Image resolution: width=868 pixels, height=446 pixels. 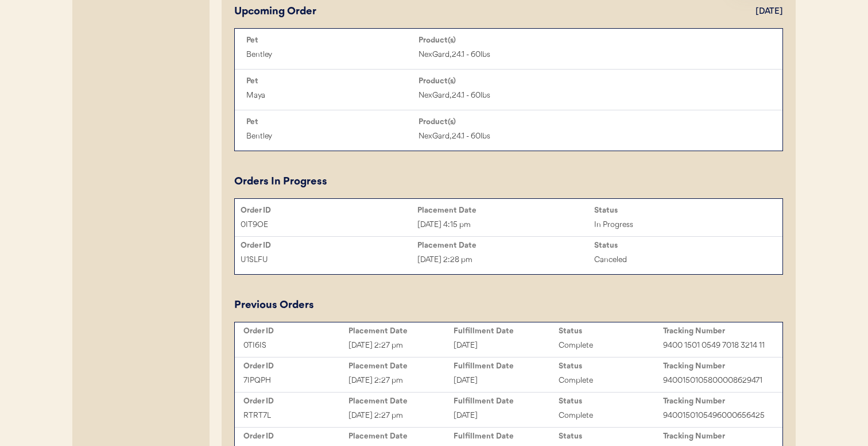 What do you see at coordinates (715, 380) in the screenshot?
I see `div: 9400150105800008629471` at bounding box center [715, 380].